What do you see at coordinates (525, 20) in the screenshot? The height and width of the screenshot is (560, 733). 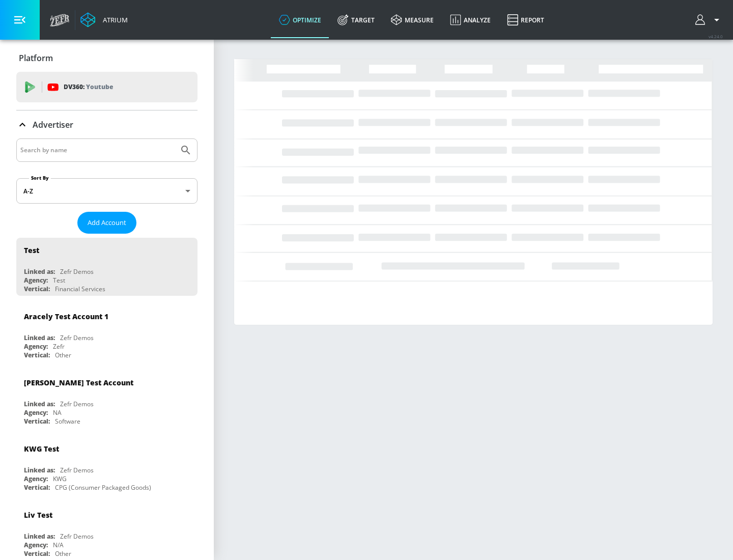 I see `a: Report` at bounding box center [525, 20].